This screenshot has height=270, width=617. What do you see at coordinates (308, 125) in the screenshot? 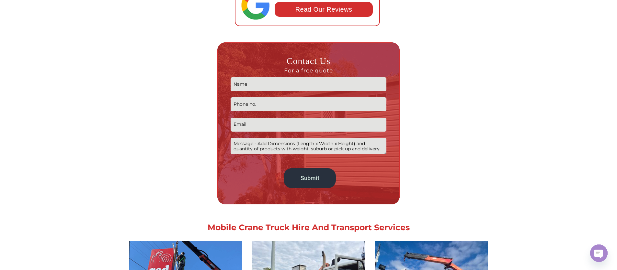
I see `input: Email` at bounding box center [308, 125].